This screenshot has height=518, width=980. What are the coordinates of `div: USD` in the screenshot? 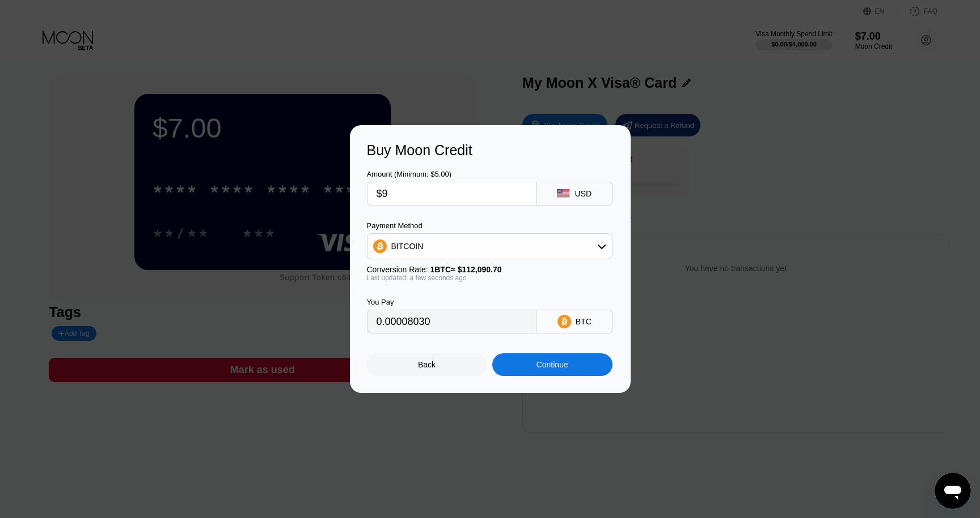 It's located at (583, 194).